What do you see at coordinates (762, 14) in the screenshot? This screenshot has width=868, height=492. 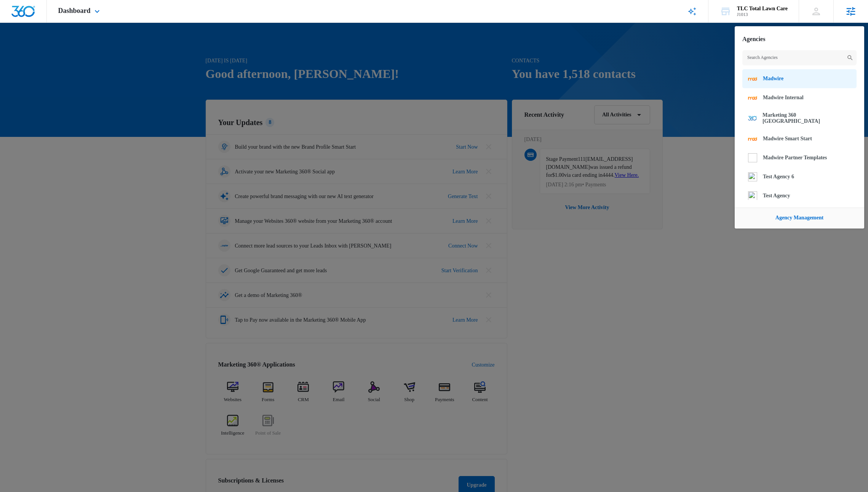 I see `div: account id` at bounding box center [762, 14].